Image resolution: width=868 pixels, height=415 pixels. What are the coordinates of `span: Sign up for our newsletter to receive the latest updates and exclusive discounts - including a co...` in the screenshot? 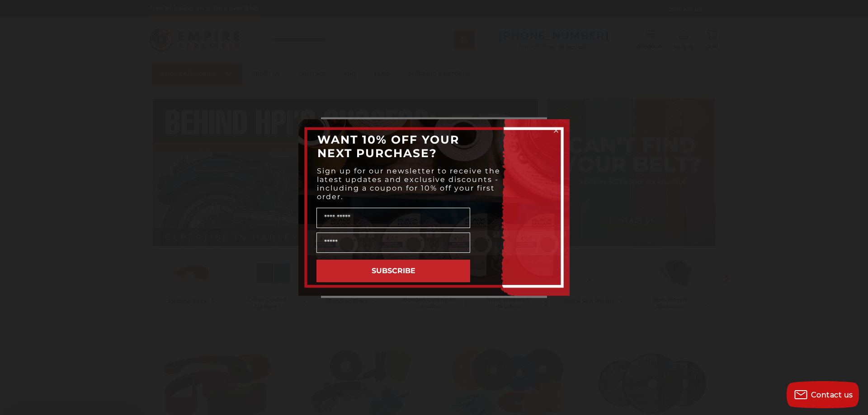 It's located at (409, 184).